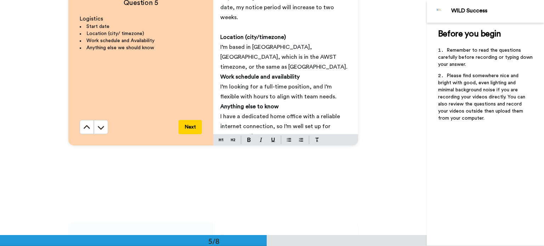  I want to click on span: Remember to read the questions carefully before recording or typing down your answer., so click(486, 57).